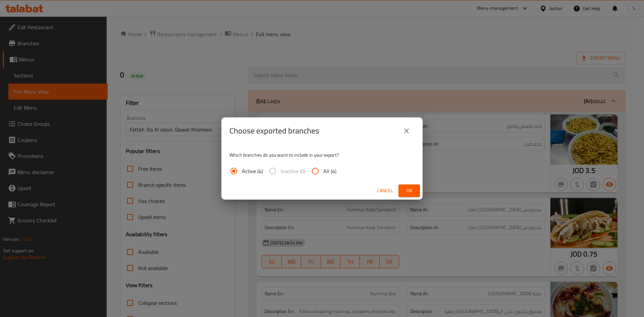 This screenshot has width=644, height=317. What do you see at coordinates (274, 131) in the screenshot?
I see `h2: Choose exported branches` at bounding box center [274, 131].